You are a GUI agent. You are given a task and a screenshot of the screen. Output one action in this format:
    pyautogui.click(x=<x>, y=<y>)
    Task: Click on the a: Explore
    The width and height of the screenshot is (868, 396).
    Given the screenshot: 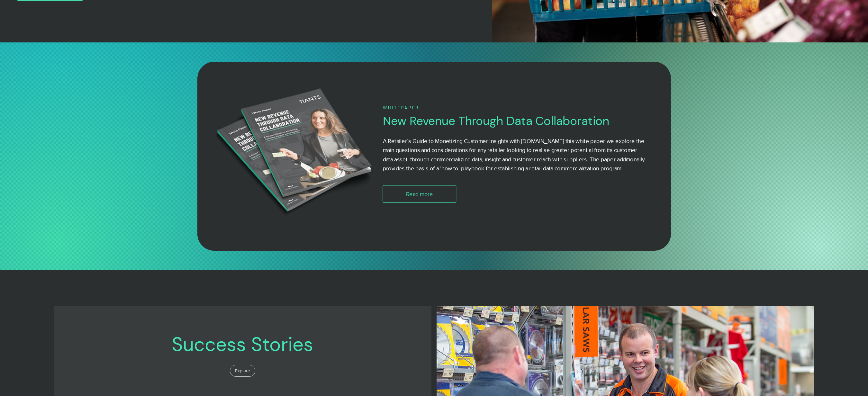 What is the action you would take?
    pyautogui.click(x=243, y=371)
    